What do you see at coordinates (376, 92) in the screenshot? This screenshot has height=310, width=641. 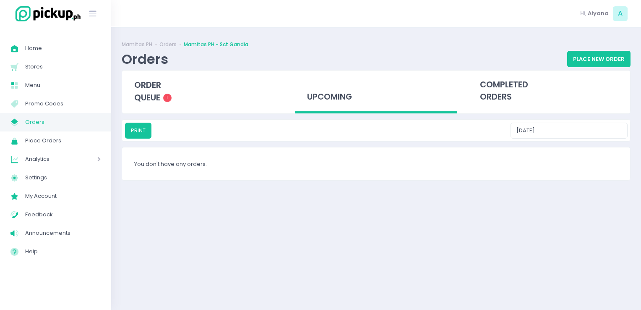 I see `div: upcoming` at bounding box center [376, 92].